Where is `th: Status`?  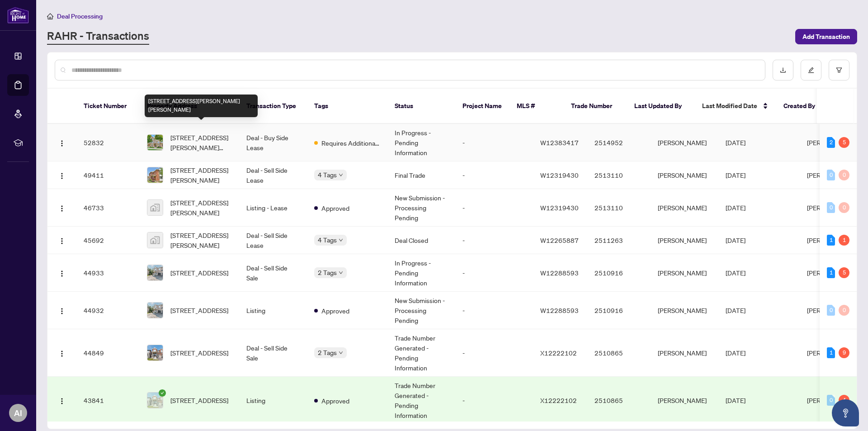
th: Status is located at coordinates (422, 106).